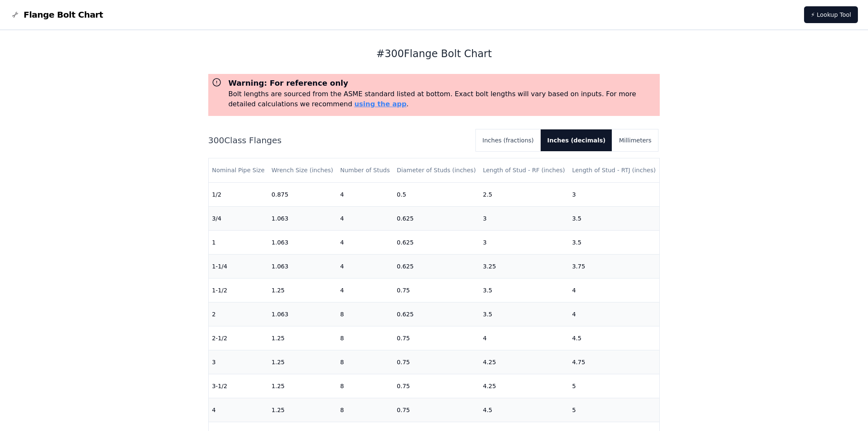 The image size is (868, 431). Describe the element at coordinates (63, 15) in the screenshot. I see `span: Flange Bolt Chart` at that location.